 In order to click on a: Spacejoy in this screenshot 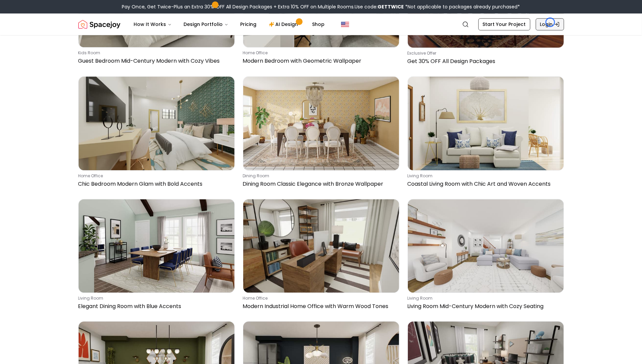, I will do `click(99, 24)`.